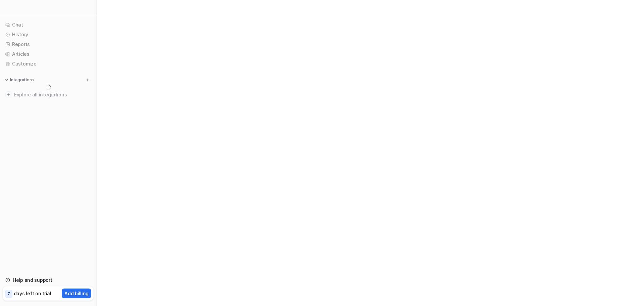 Image resolution: width=644 pixels, height=306 pixels. I want to click on span: Explore all integrations, so click(52, 95).